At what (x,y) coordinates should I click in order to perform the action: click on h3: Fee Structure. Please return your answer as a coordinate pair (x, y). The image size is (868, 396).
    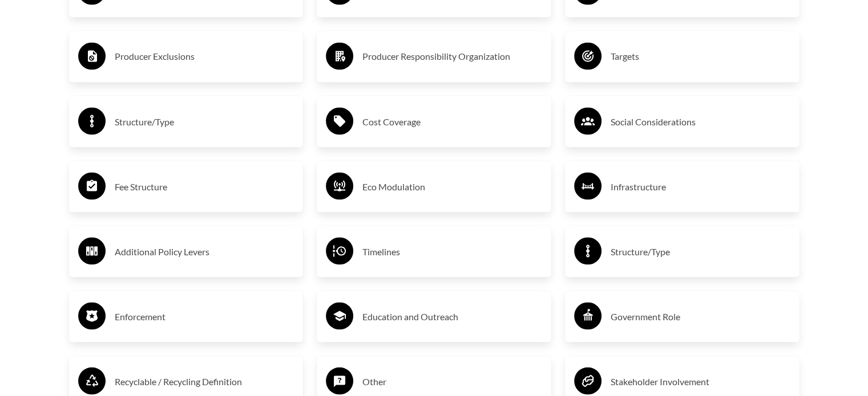
    Looking at the image, I should click on (205, 187).